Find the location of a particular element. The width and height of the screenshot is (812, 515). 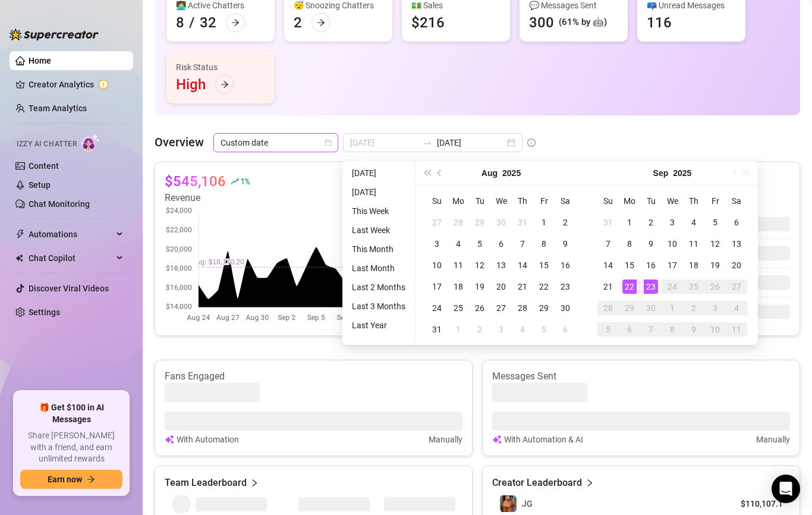

div: 21 is located at coordinates (608, 287).